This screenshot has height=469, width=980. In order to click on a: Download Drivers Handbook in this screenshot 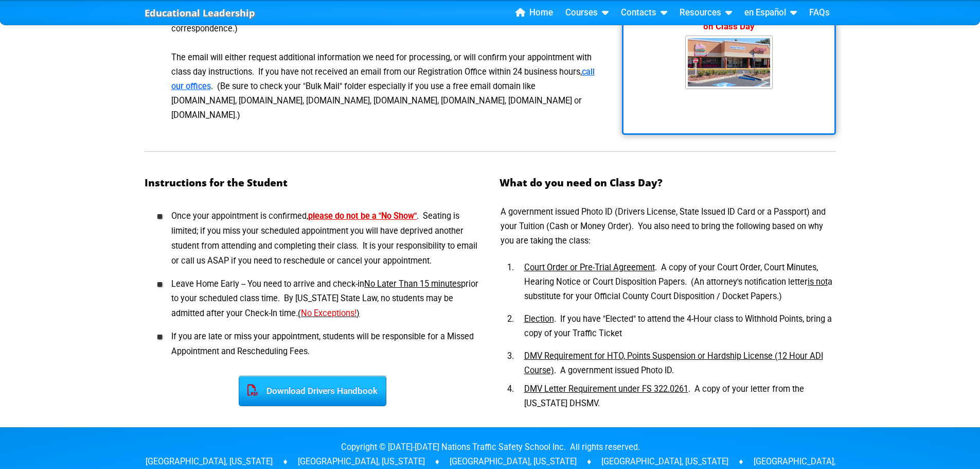, I will do `click(312, 390)`.